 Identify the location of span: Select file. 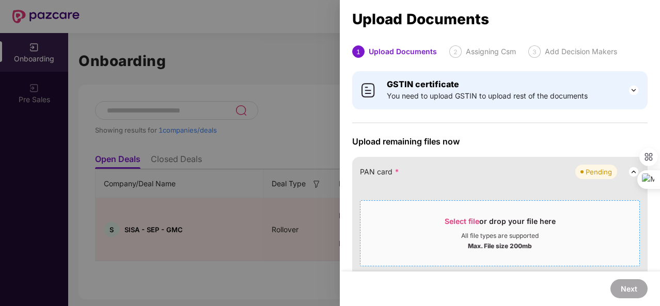
(462, 221).